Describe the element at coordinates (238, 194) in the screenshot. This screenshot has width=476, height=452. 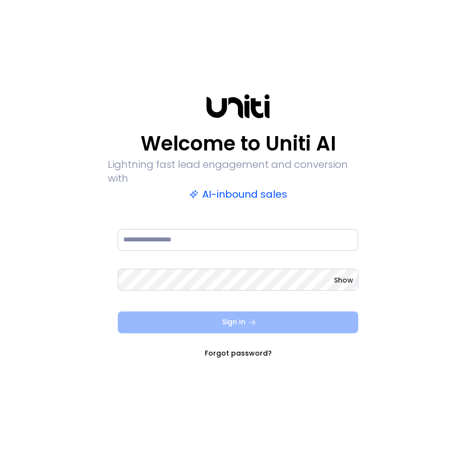
I see `p: AI-inbound sales` at that location.